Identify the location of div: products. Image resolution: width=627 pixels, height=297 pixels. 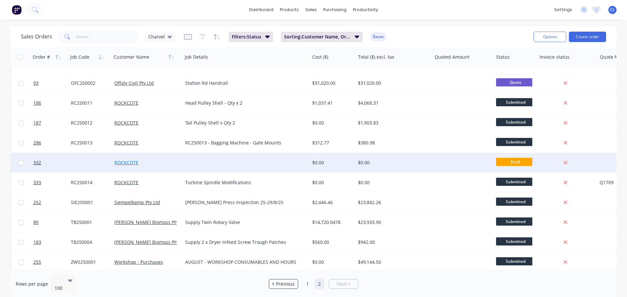
(289, 10).